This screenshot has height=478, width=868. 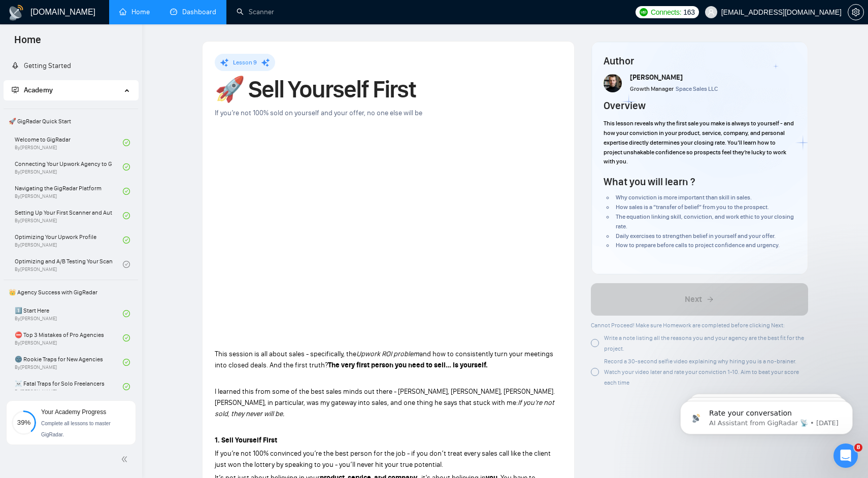 I want to click on span: Lesson 9, so click(x=245, y=62).